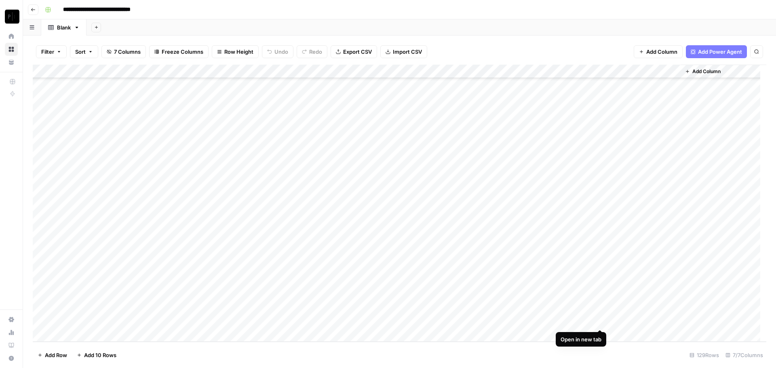 The image size is (776, 368). Describe the element at coordinates (11, 320) in the screenshot. I see `a: Settings` at that location.